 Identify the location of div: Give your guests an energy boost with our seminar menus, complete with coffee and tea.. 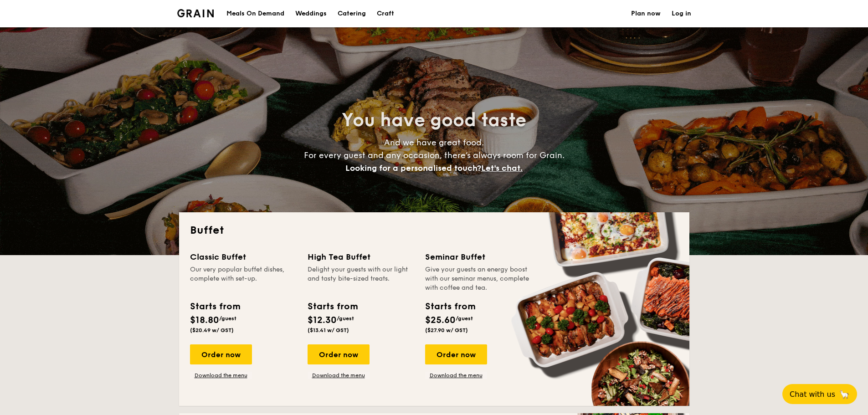
(478, 278).